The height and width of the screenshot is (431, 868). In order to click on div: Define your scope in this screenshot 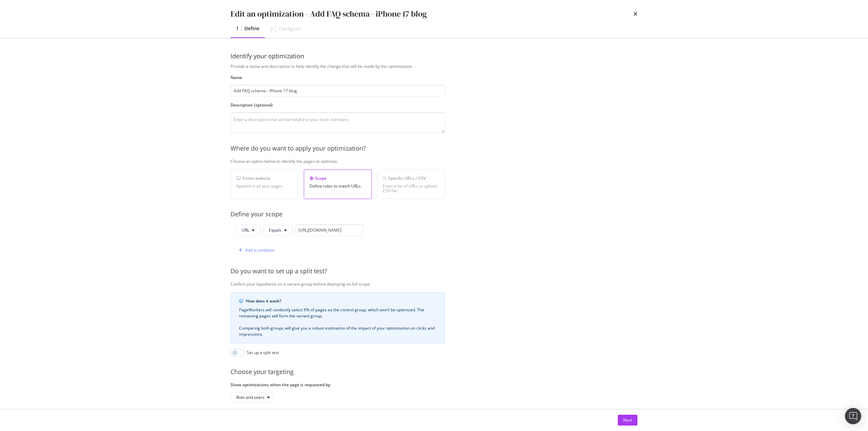, I will do `click(451, 215)`.